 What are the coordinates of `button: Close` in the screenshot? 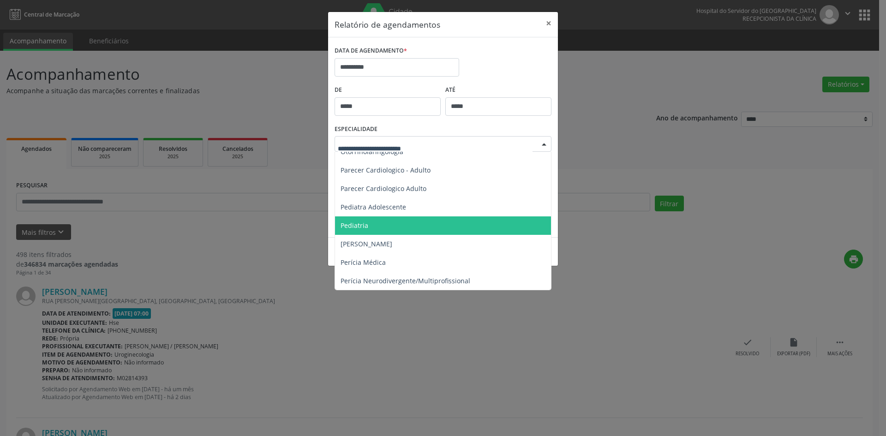 It's located at (549, 23).